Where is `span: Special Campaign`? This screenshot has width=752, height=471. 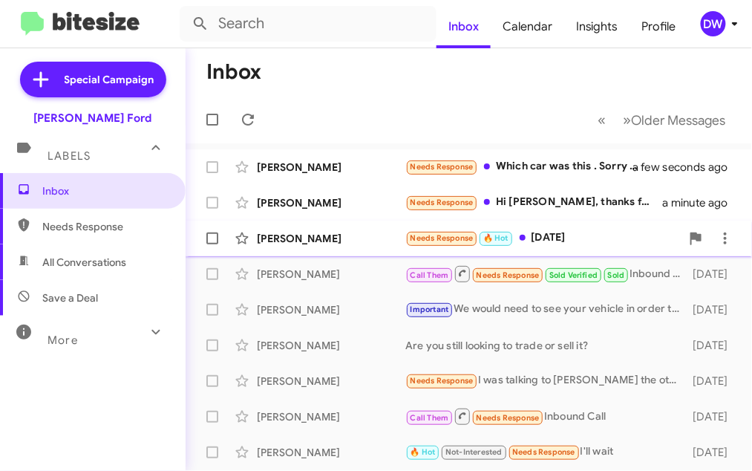 span: Special Campaign is located at coordinates (109, 79).